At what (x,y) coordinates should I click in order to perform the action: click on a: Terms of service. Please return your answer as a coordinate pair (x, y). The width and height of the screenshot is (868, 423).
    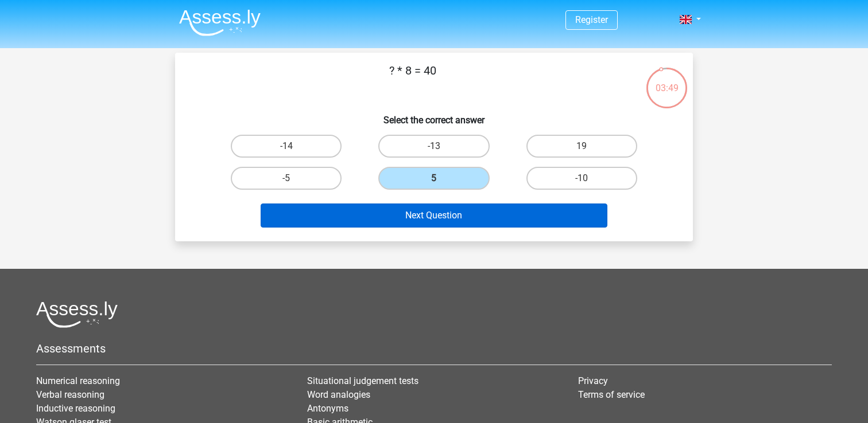
    Looking at the image, I should click on (611, 394).